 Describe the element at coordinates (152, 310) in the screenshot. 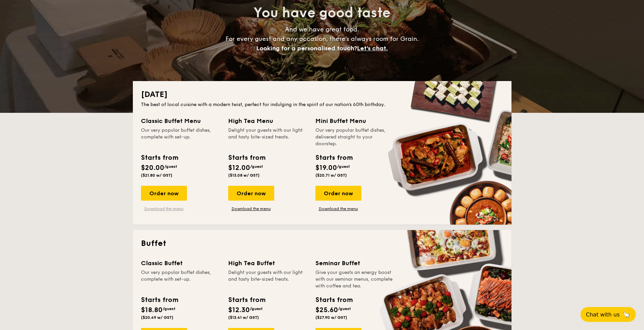

I see `span: $18.80` at that location.